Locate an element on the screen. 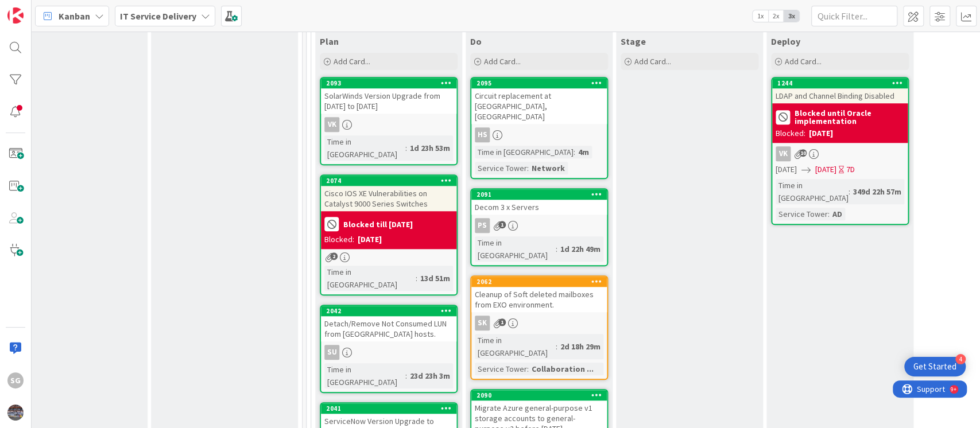 The width and height of the screenshot is (980, 428). div: 13d 51m is located at coordinates (436, 279).